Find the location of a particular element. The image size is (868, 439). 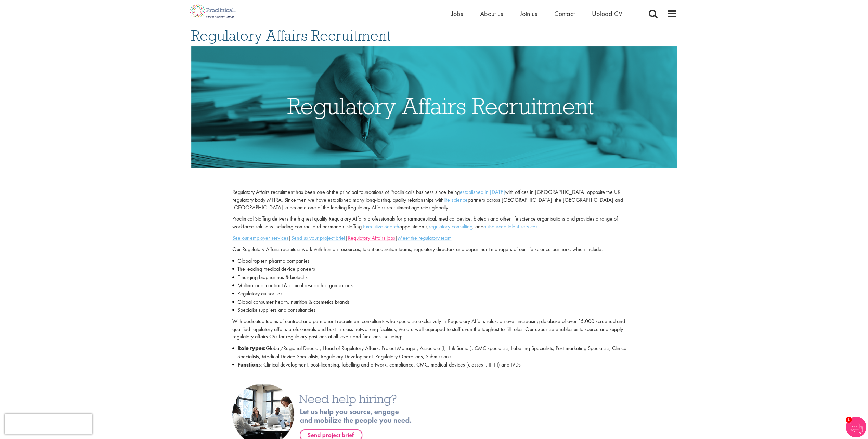

img: Chatbot is located at coordinates (856, 427).